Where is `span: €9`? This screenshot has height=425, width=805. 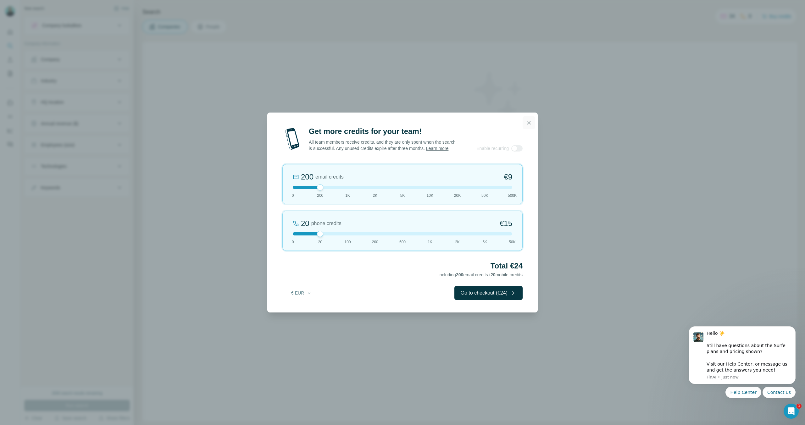
span: €9 is located at coordinates (508, 177).